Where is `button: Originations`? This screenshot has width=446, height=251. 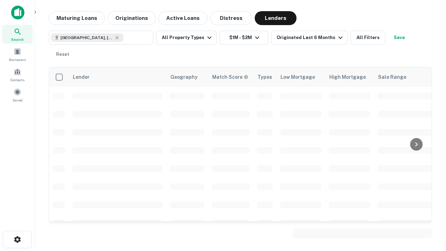
button: Originations is located at coordinates (132, 18).